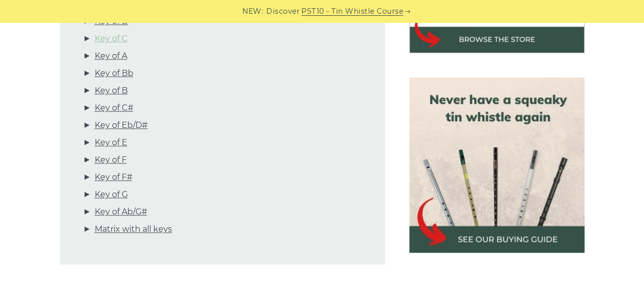 This screenshot has width=644, height=298. I want to click on span: NEW:, so click(253, 11).